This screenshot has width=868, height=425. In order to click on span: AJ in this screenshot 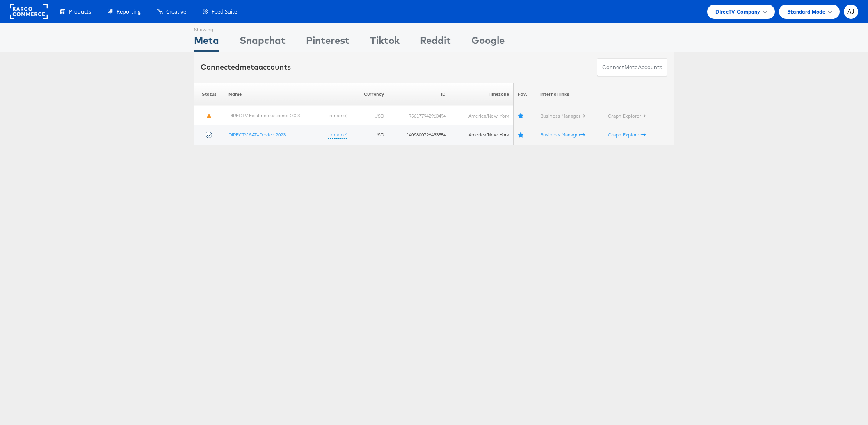, I will do `click(850, 11)`.